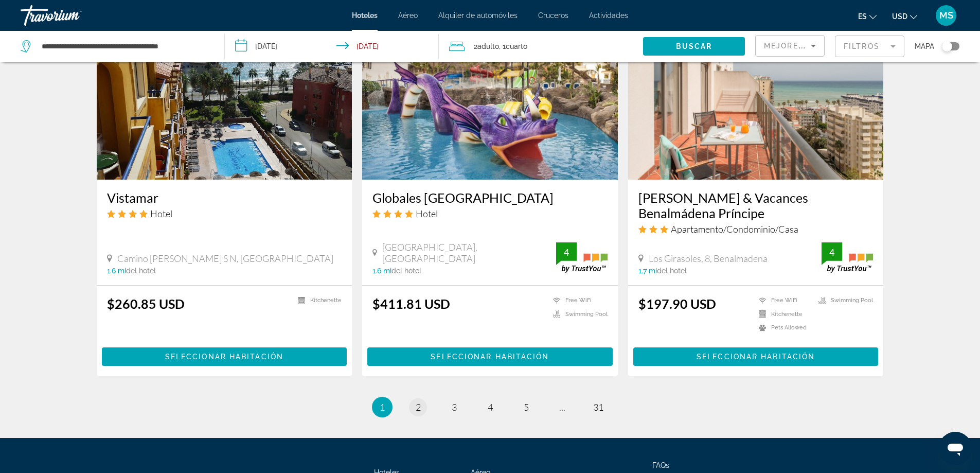  Describe the element at coordinates (408, 16) in the screenshot. I see `a: Aéreo` at that location.